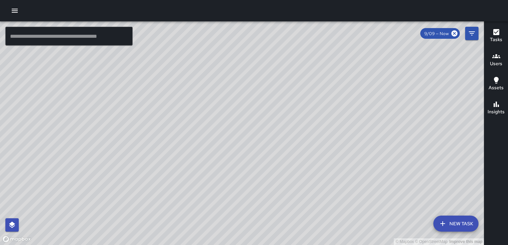 The width and height of the screenshot is (508, 245). What do you see at coordinates (455, 224) in the screenshot?
I see `button: New Task` at bounding box center [455, 224].